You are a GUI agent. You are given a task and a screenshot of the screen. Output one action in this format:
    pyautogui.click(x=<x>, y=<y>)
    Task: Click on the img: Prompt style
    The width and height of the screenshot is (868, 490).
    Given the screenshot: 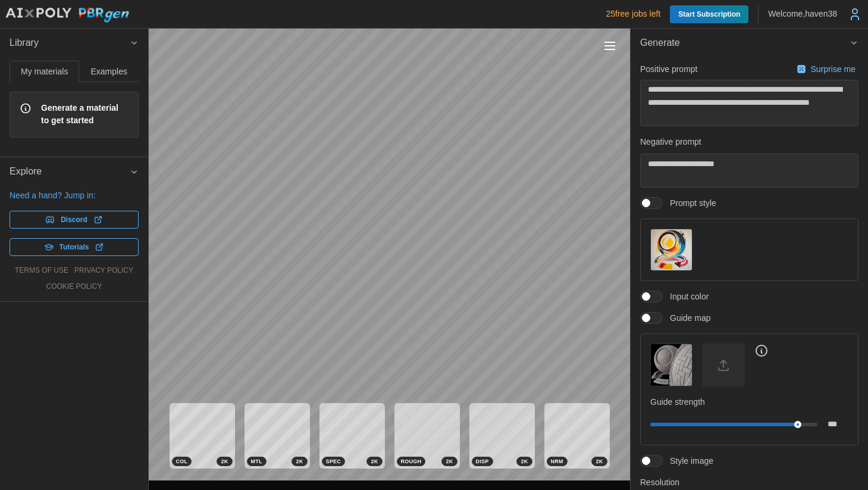 What is the action you would take?
    pyautogui.click(x=671, y=249)
    